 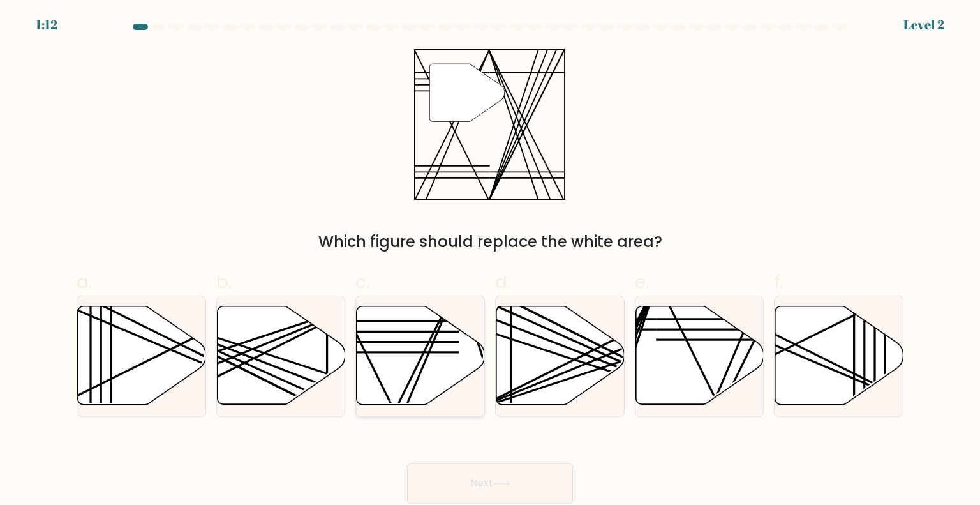 I want to click on span: b., so click(x=224, y=282).